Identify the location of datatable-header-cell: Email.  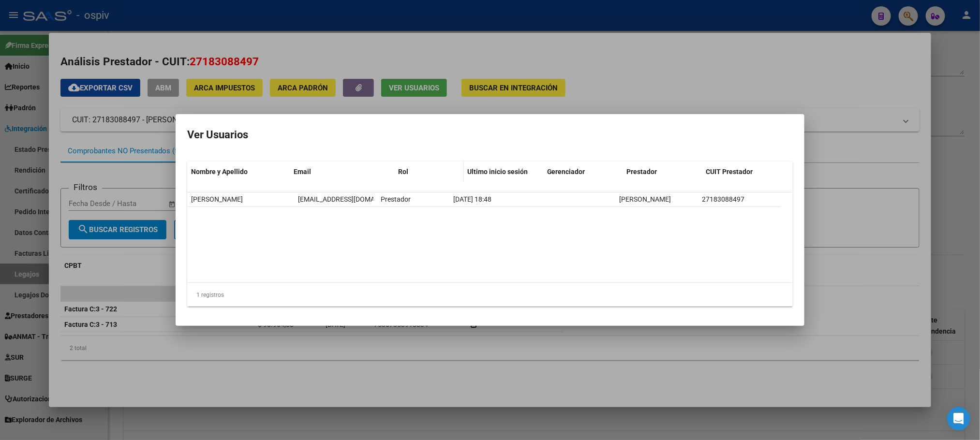
(342, 172).